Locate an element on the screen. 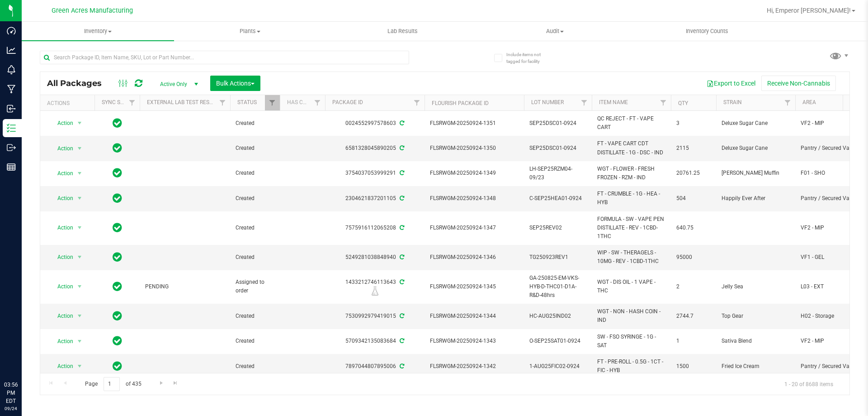 This screenshot has height=416, width=868. span: Audit is located at coordinates (555, 31).